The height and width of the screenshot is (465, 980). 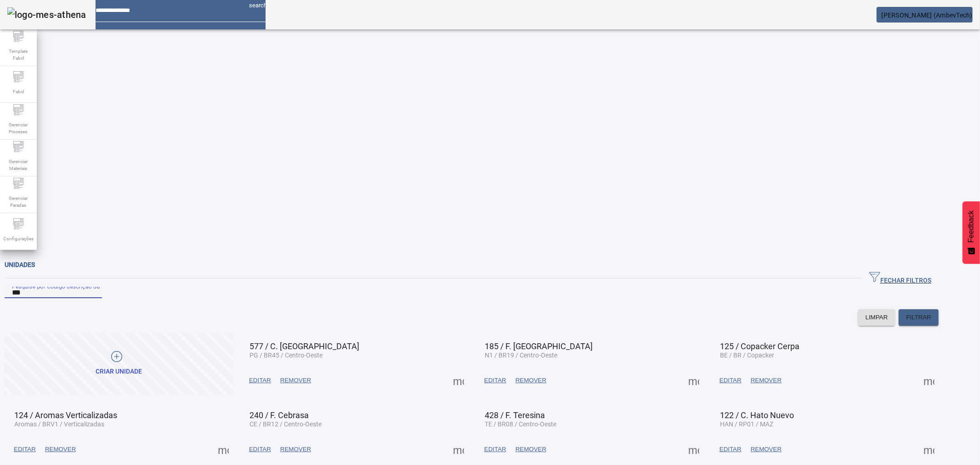 I want to click on span: 428 / F. Teresina, so click(x=514, y=415).